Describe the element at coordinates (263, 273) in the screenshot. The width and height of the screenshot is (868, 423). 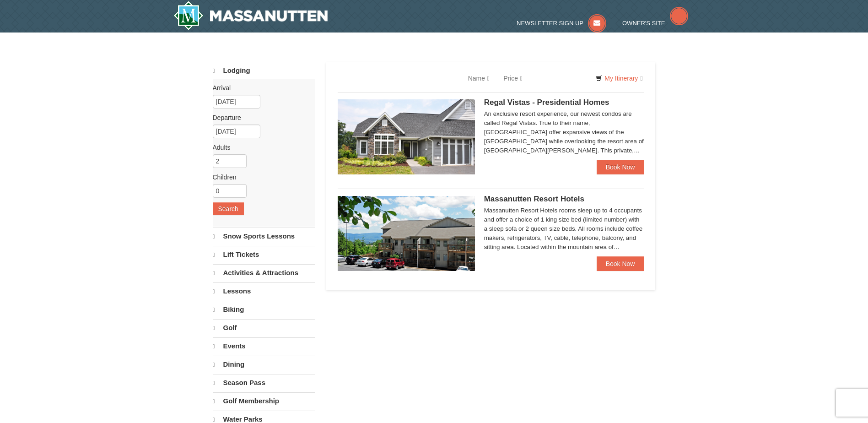
I see `a: Activities & Attractions` at that location.